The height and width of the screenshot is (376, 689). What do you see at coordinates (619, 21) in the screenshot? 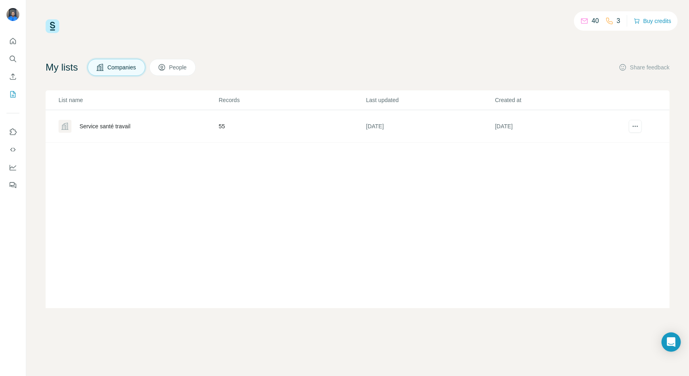
I see `p: 3` at bounding box center [619, 21].